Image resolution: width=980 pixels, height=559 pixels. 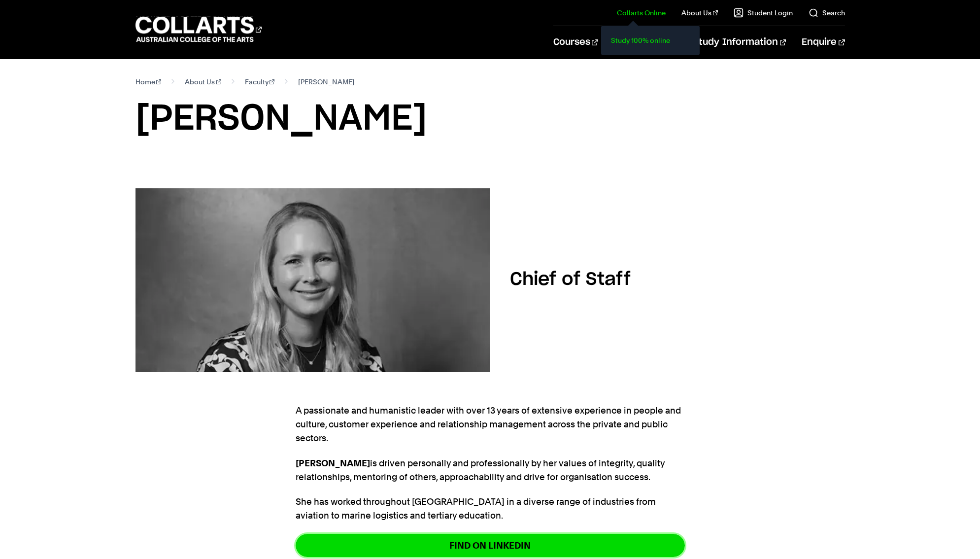 I want to click on p: A passionate and humanistic leader with over 13 years of extensive experience in people and cultu..., so click(x=490, y=424).